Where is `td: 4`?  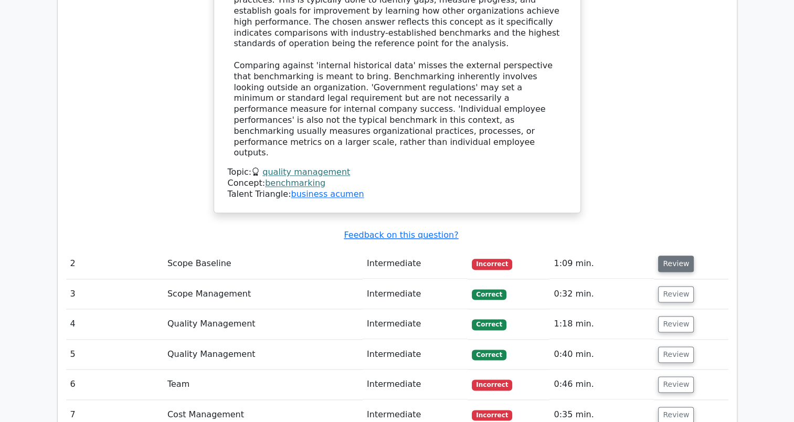
td: 4 is located at coordinates (114, 324).